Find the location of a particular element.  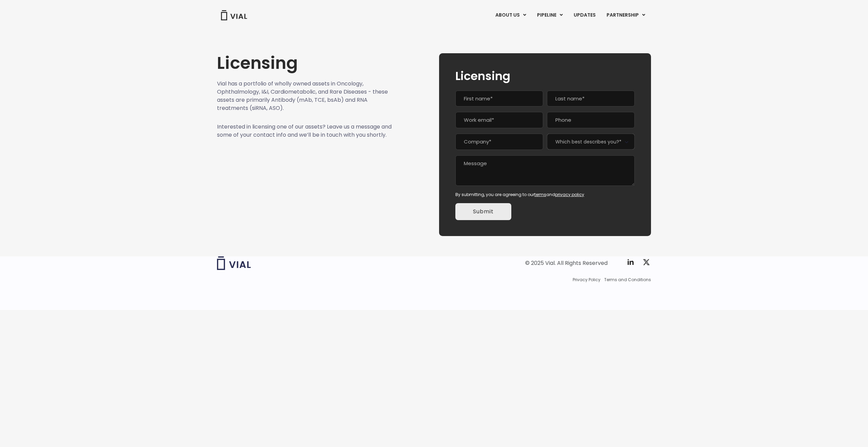

a: PARTNERSHIPMenu Toggle is located at coordinates (626, 15).